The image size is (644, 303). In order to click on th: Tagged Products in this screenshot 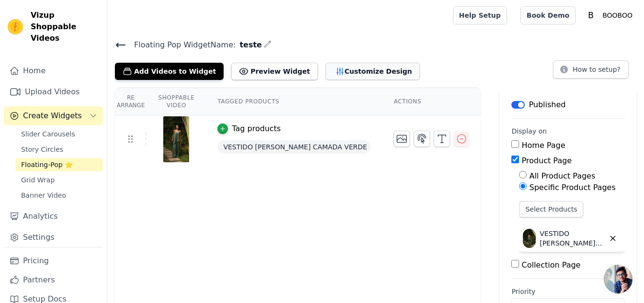, I will do `click(294, 101)`.